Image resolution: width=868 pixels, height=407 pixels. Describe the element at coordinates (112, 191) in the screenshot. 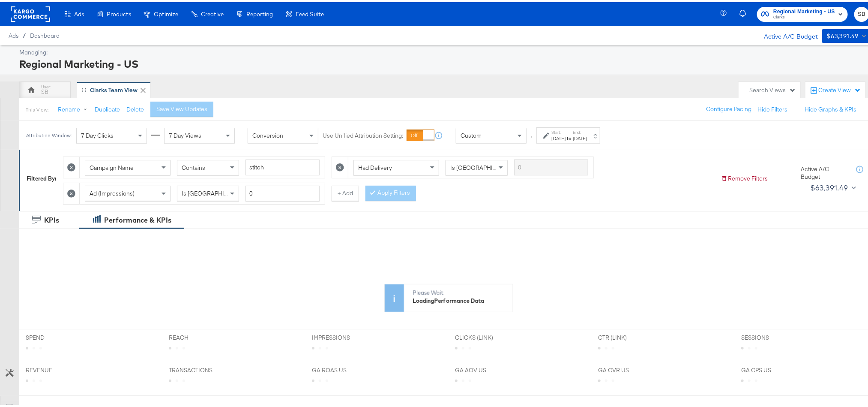

I see `span: Ad (Impressions)` at that location.